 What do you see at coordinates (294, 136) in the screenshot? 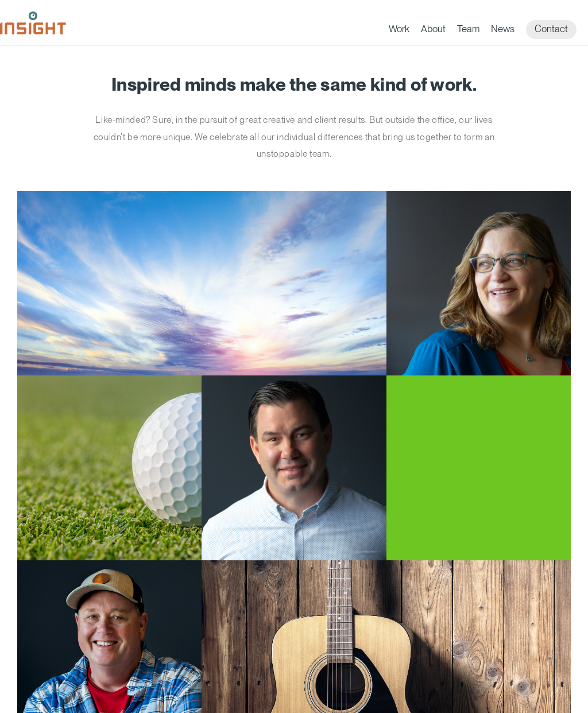
I see `p: Like-minded? Sure, in the pursuit of great creative and client results. But outside the office, o...` at bounding box center [294, 136].